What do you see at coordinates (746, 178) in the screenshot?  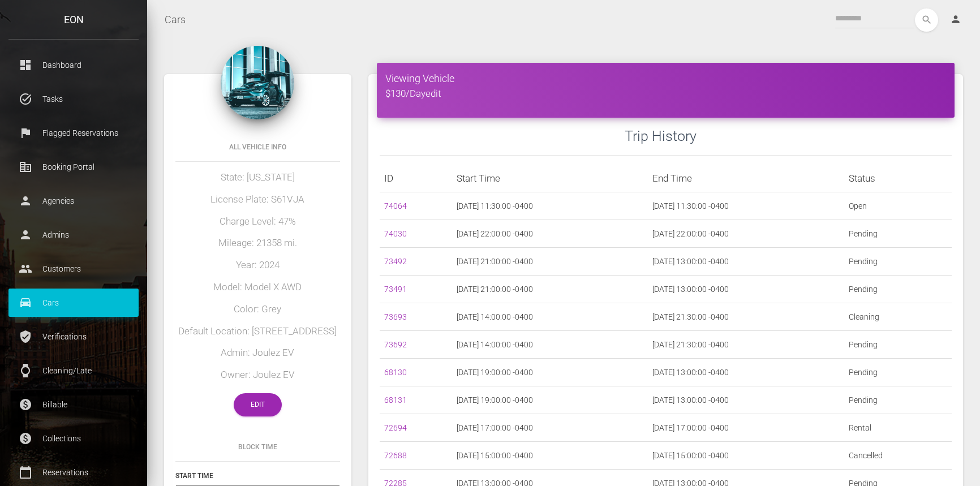 I see `th: End Time` at bounding box center [746, 178].